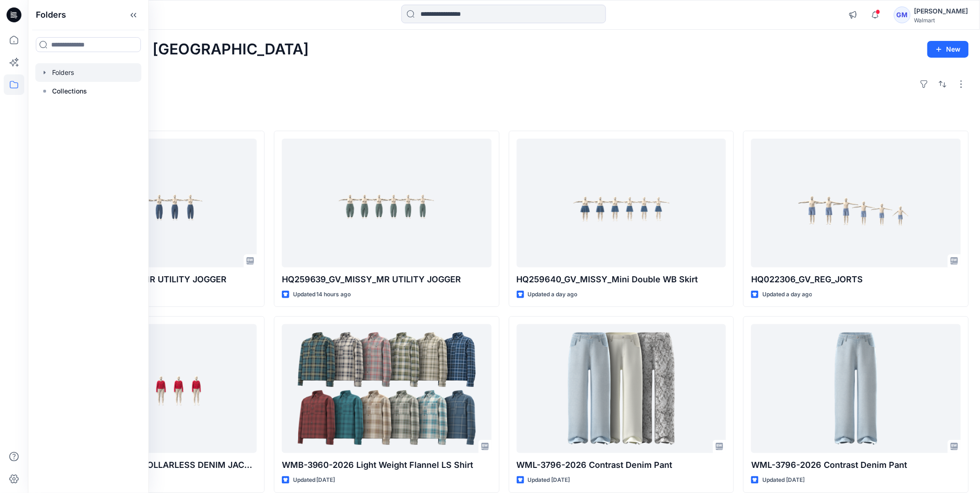 The height and width of the screenshot is (493, 980). Describe the element at coordinates (621, 203) in the screenshot. I see `a: HQ259640_GV_MISSY_Mini Double WB Skirt` at that location.